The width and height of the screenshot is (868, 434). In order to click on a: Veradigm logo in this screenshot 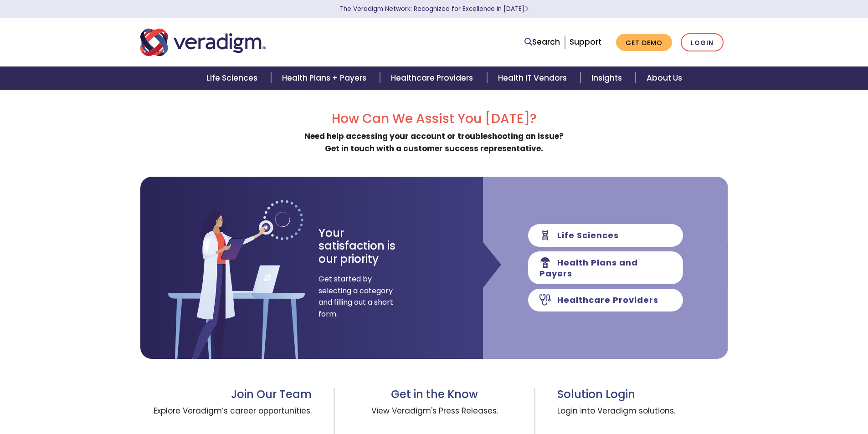, I will do `click(202, 42)`.